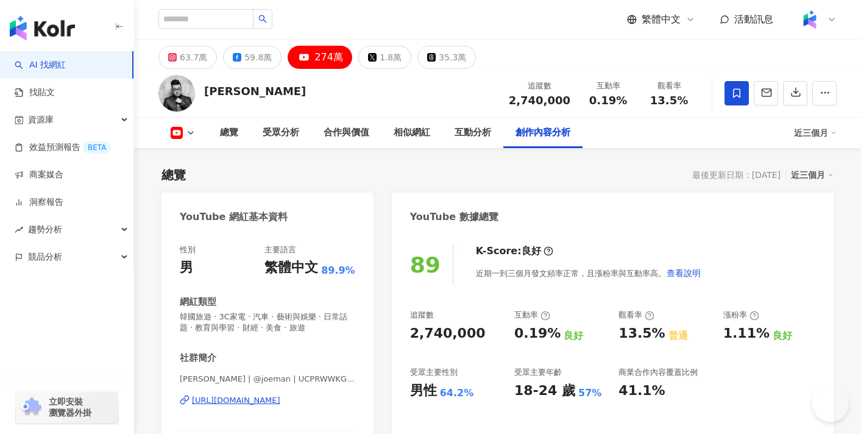  I want to click on div: 創作內容分析, so click(543, 133).